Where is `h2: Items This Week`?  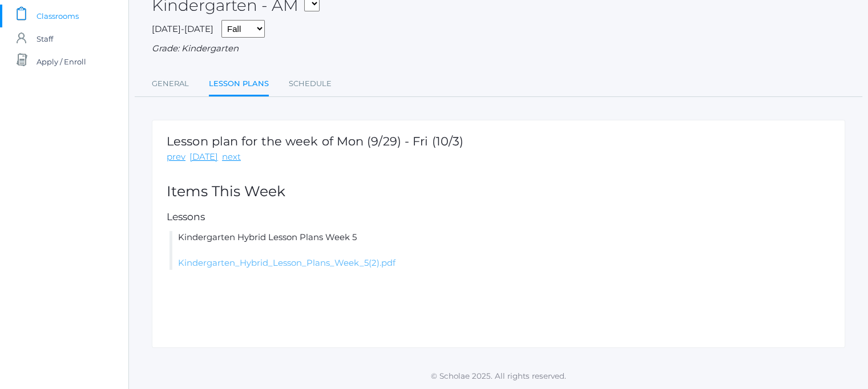 h2: Items This Week is located at coordinates (498, 192).